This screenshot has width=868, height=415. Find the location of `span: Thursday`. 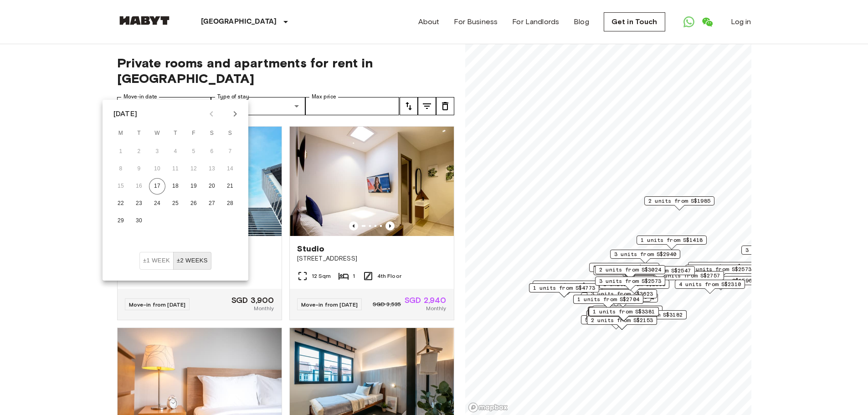

span: Thursday is located at coordinates (176, 133).